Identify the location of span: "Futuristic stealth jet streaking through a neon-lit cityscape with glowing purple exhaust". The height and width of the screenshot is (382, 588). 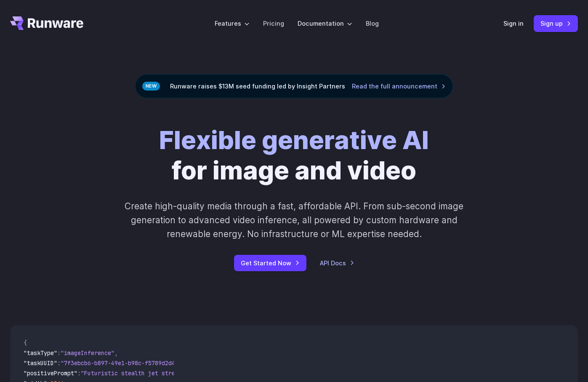
(234, 373).